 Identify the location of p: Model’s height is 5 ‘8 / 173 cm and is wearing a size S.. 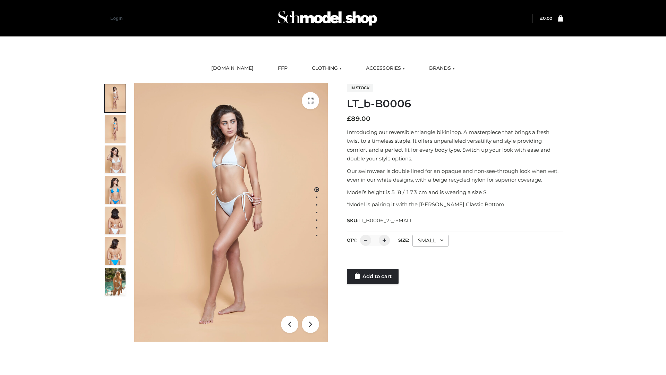
(455, 192).